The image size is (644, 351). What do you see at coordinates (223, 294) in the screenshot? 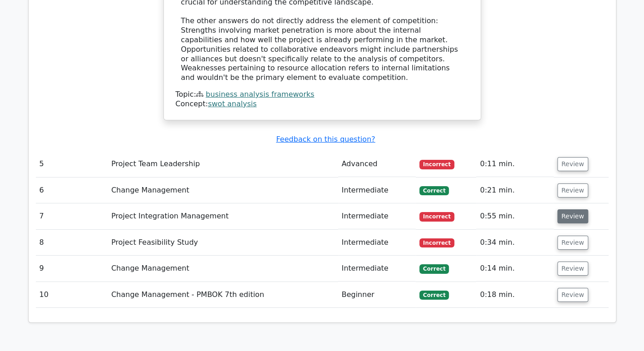
I see `td: Change Management - PMBOK 7th edition` at bounding box center [223, 294].